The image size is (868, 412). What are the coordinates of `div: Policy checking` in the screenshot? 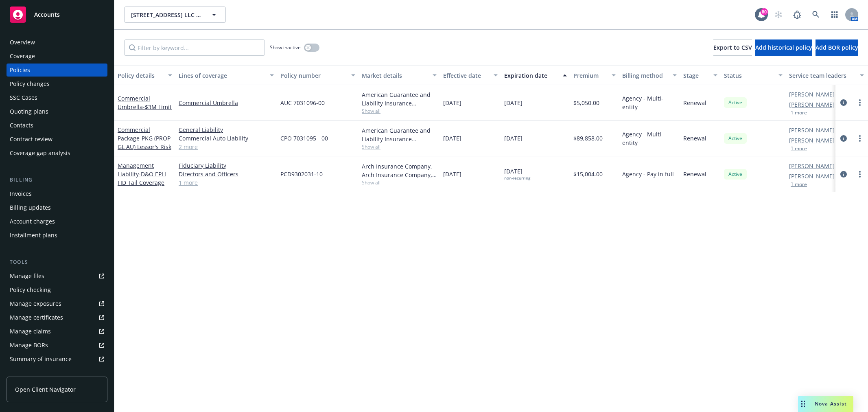 It's located at (30, 291).